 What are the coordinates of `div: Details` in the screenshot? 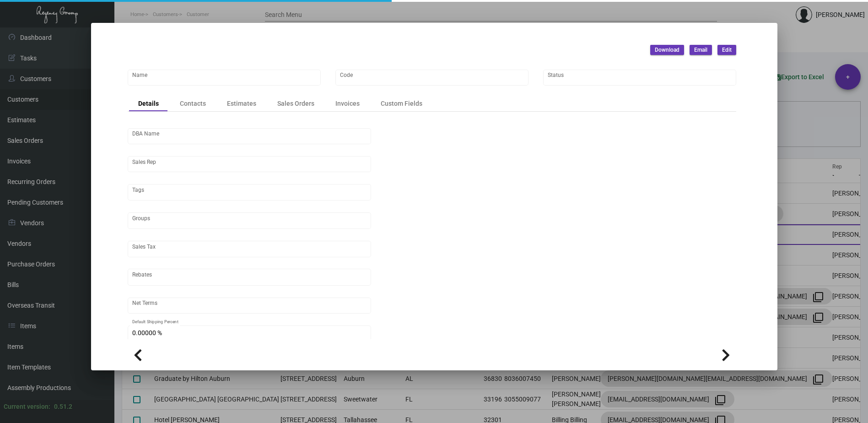 It's located at (148, 104).